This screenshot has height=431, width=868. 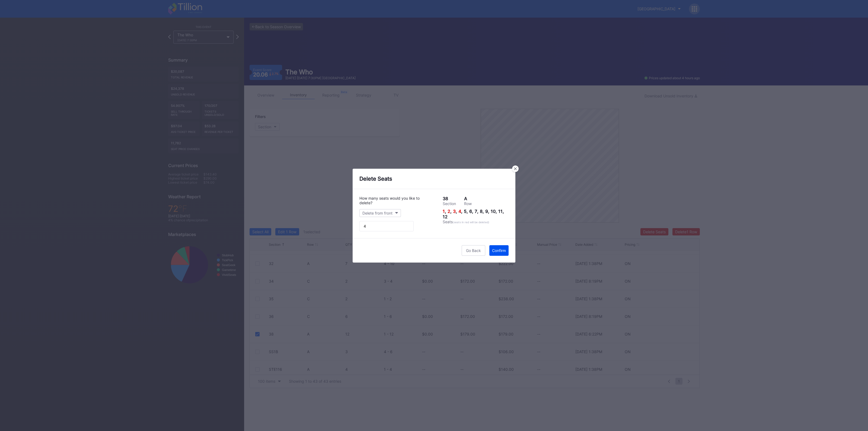 What do you see at coordinates (460, 211) in the screenshot?
I see `div: 4` at bounding box center [460, 211].